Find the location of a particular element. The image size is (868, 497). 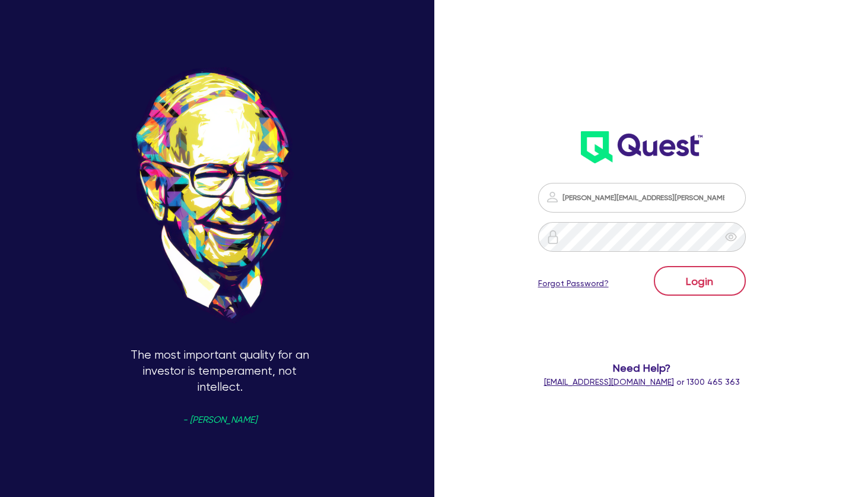

span: Need Help? is located at coordinates (641, 367).